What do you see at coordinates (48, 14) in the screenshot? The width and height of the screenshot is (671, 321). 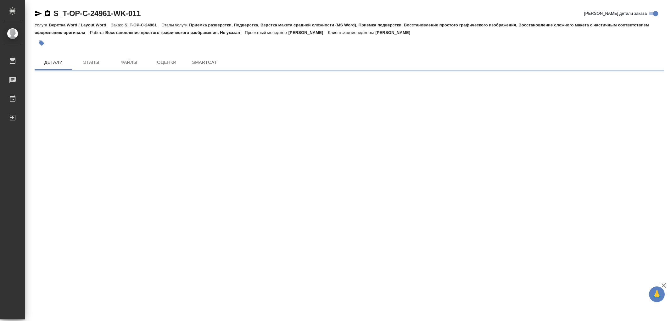 I see `button: Скопировать ссылку` at bounding box center [48, 14].